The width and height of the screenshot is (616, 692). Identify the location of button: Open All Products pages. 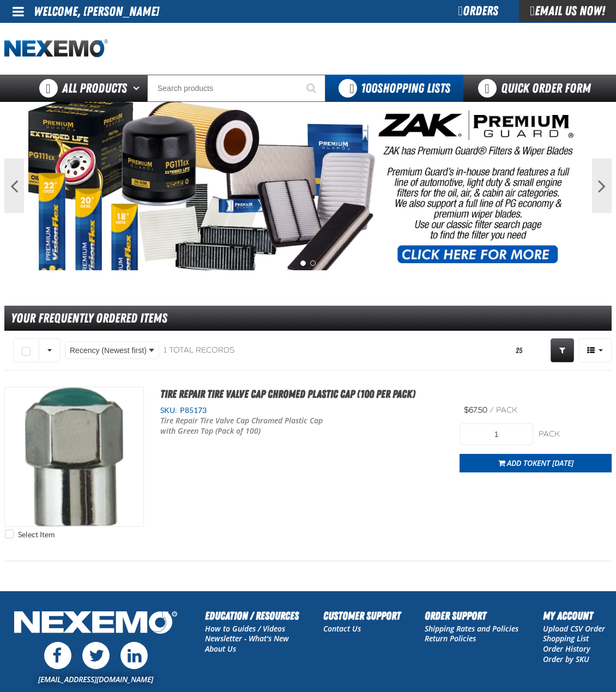
(138, 89).